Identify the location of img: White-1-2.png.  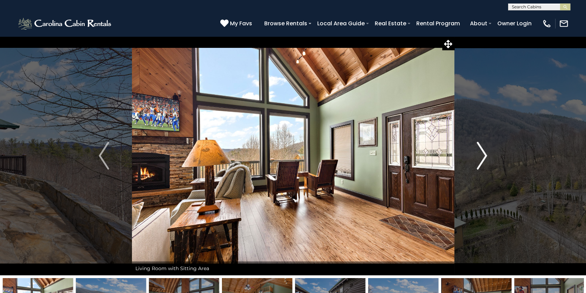
(65, 24).